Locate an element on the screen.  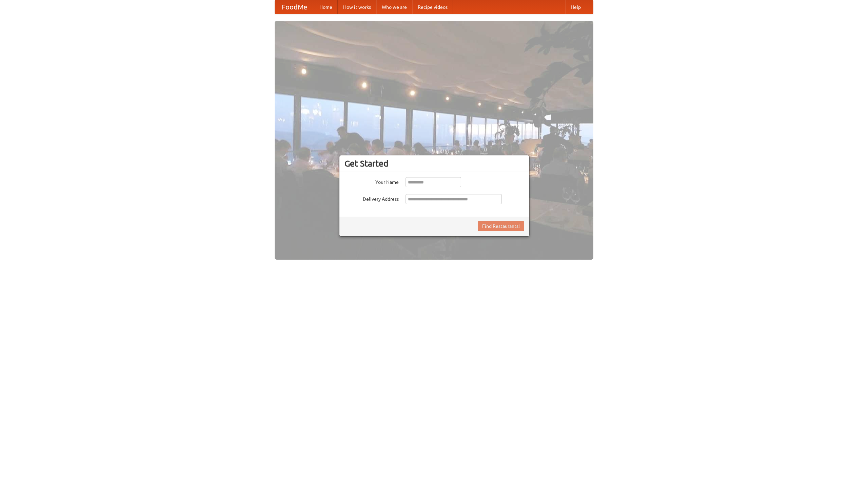
a: FoodMe is located at coordinates (295, 7).